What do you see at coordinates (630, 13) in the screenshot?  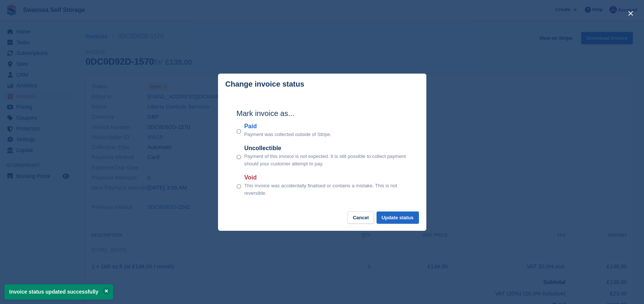 I see `button: close` at bounding box center [630, 13].